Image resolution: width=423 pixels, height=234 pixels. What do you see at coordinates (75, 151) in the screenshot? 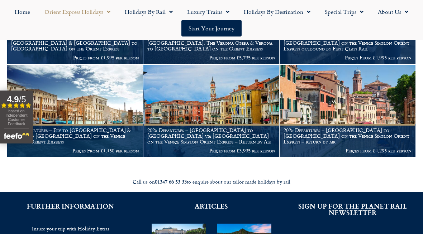
I see `p: Prices From £4,450 per person` at bounding box center [75, 151].